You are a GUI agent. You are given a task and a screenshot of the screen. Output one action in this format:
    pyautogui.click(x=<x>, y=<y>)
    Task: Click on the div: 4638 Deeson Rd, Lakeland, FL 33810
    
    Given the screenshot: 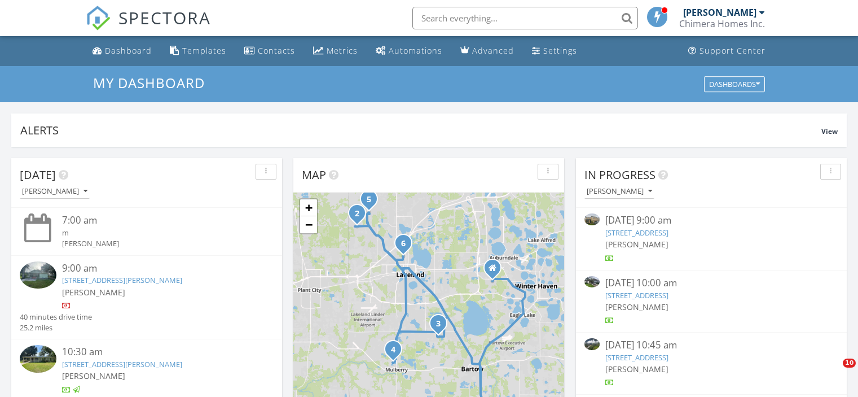 What is the action you would take?
    pyautogui.click(x=361, y=216)
    